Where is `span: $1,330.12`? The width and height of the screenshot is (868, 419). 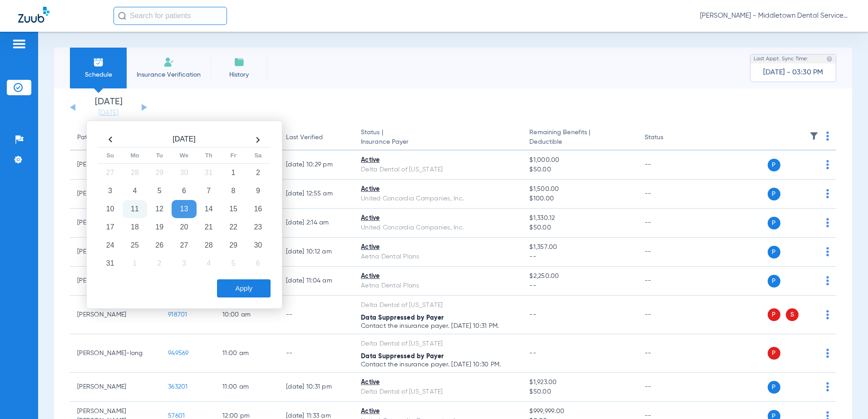
span: $1,330.12 is located at coordinates (579, 218).